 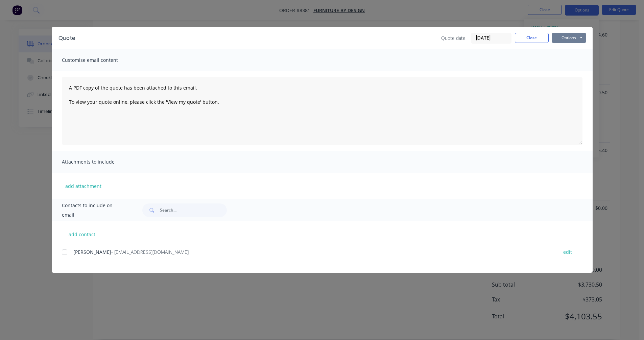 What do you see at coordinates (532, 38) in the screenshot?
I see `button: Close` at bounding box center [532, 38].